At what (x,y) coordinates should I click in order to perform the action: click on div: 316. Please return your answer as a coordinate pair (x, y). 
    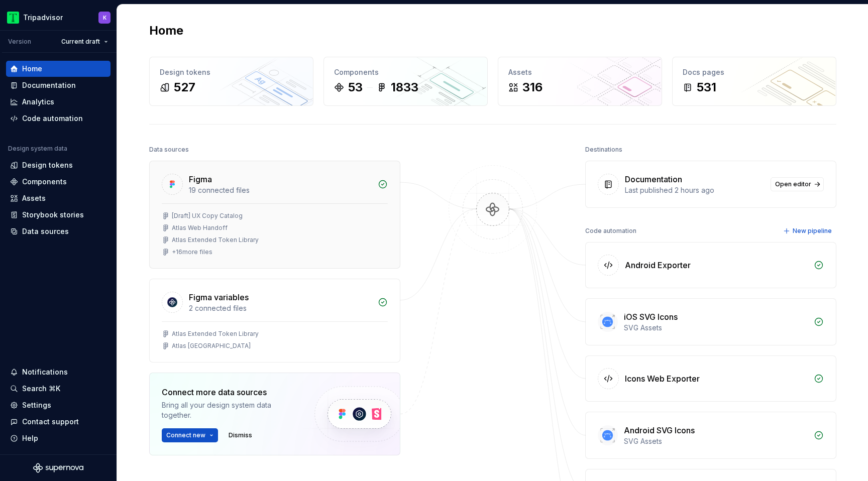
    Looking at the image, I should click on (533, 88).